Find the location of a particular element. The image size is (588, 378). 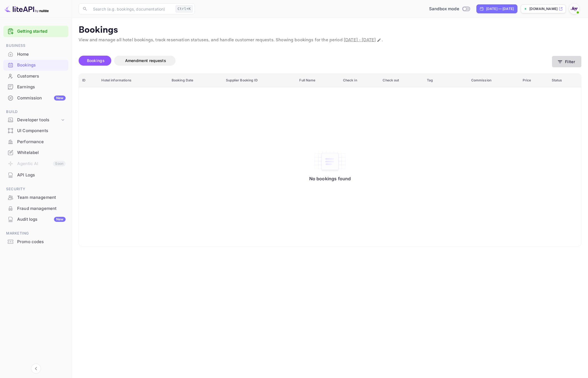

a: Customers is located at coordinates (35, 76).